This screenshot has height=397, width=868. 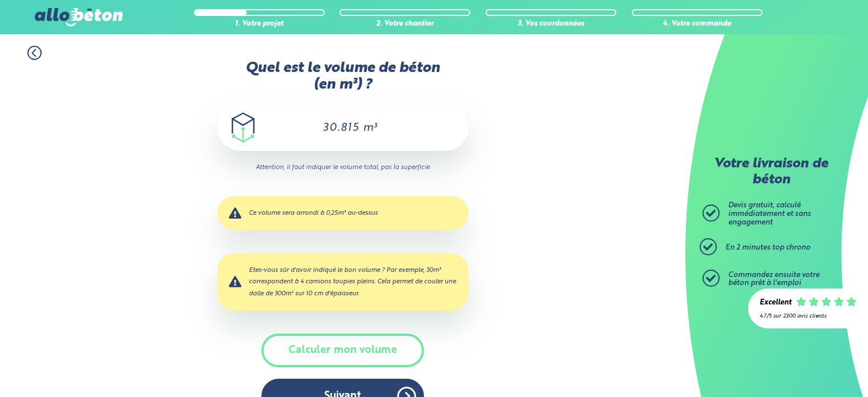 What do you see at coordinates (808, 316) in the screenshot?
I see `div: 4.7/5 sur 2300 avis clients` at bounding box center [808, 316].